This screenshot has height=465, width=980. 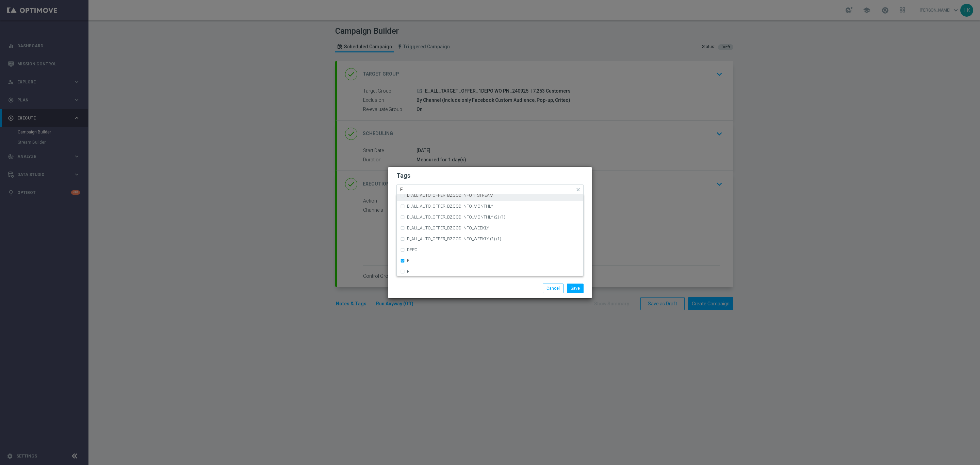 What do you see at coordinates (490, 228) in the screenshot?
I see `div: D_ALL_AUTO_OFFER_BZGOD INFO_WEEKLY` at bounding box center [490, 228].